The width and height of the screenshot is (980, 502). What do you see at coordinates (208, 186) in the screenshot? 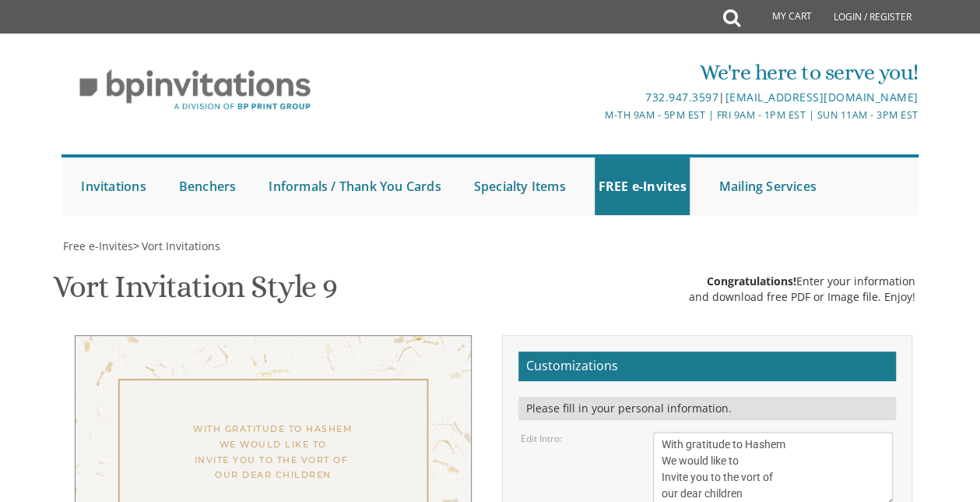
I see `a: Benchers` at bounding box center [208, 186].